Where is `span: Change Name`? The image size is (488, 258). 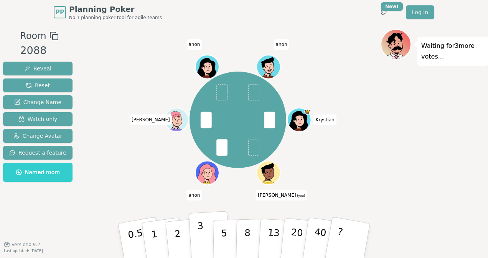 span: Change Name is located at coordinates (38, 102).